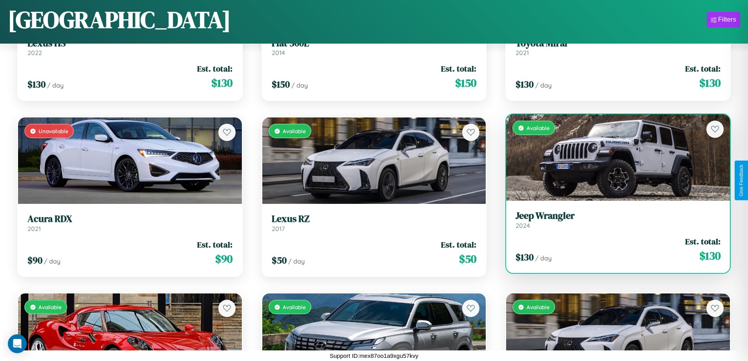 The height and width of the screenshot is (361, 748). I want to click on h3: Acura RDX, so click(130, 219).